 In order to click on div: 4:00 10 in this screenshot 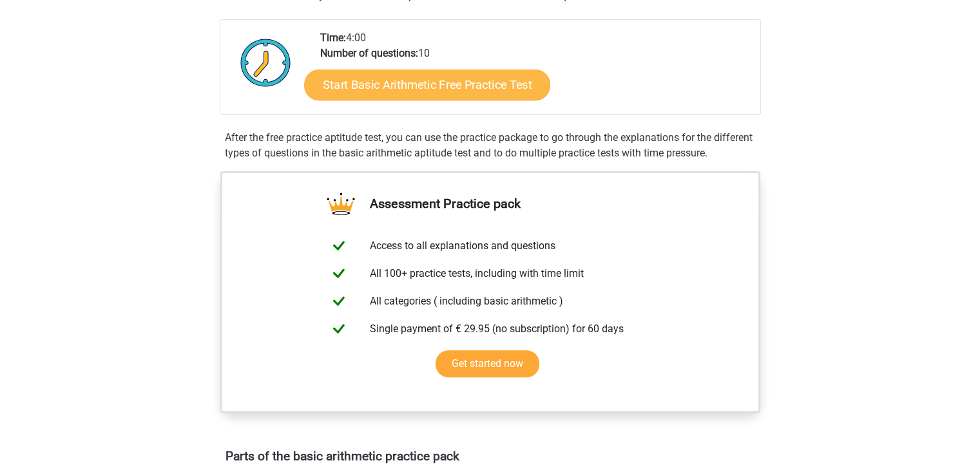, I will do `click(535, 72)`.